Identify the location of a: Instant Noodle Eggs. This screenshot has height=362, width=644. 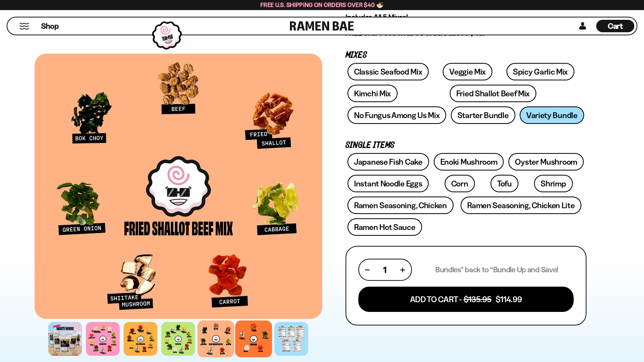
(388, 184).